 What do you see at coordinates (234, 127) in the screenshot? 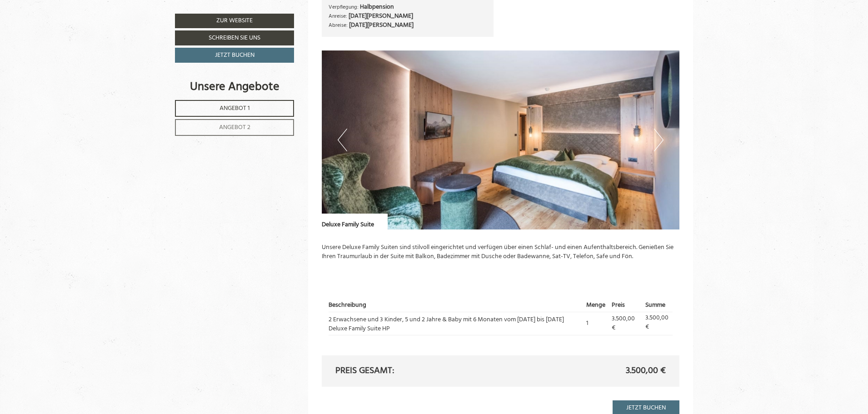
I see `span: Angebot 2` at bounding box center [234, 127].